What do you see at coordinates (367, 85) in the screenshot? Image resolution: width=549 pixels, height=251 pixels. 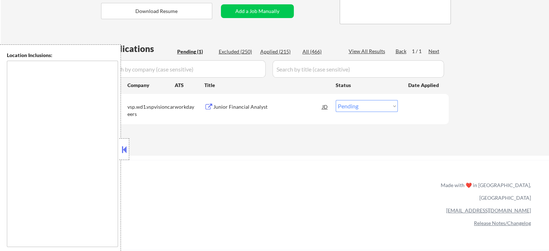 I see `div: Status` at bounding box center [367, 85].